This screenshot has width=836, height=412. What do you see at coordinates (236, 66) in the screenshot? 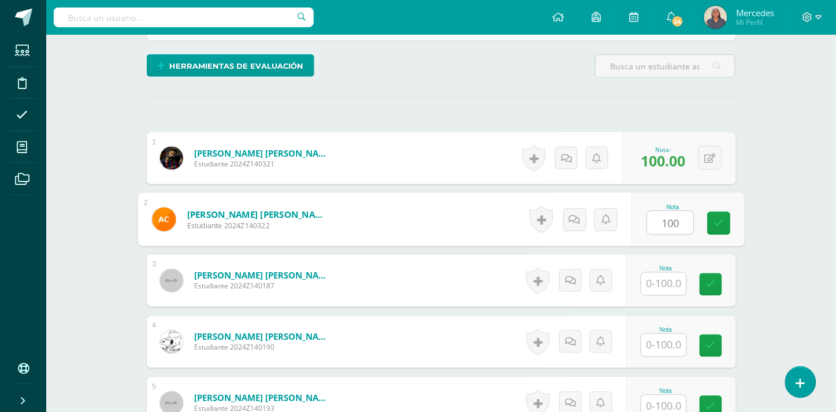
I see `span: Herramientas de evaluación` at bounding box center [236, 66].